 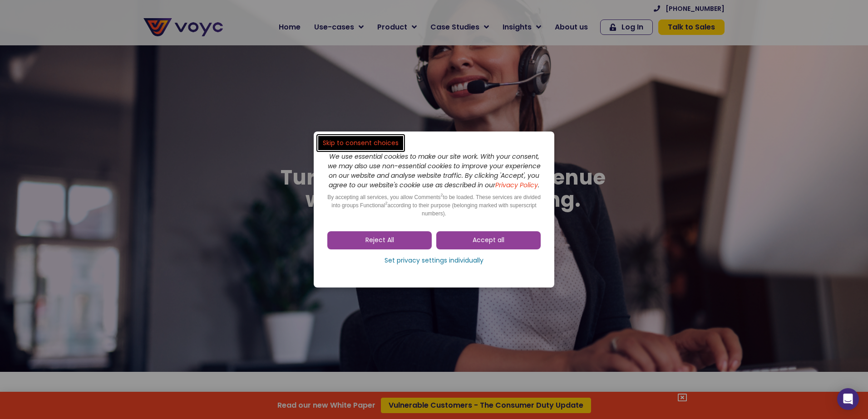 I want to click on span: Reject All, so click(x=380, y=241).